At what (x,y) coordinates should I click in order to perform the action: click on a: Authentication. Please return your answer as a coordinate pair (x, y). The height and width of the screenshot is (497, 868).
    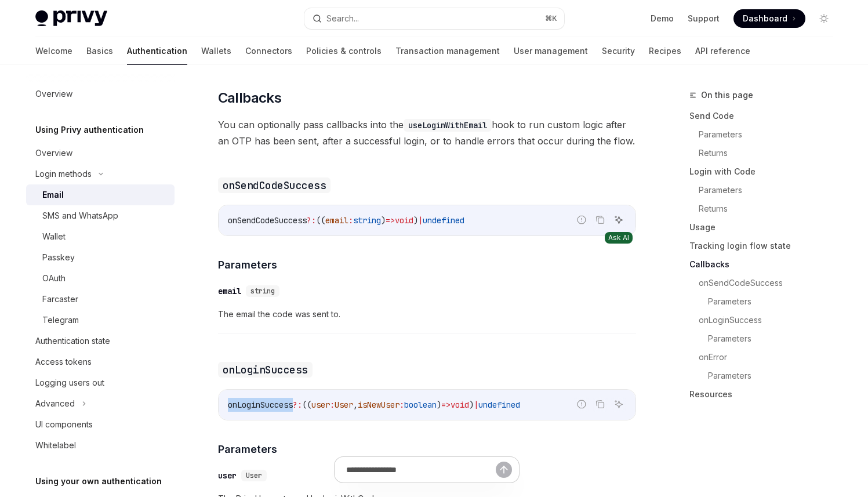
    Looking at the image, I should click on (157, 51).